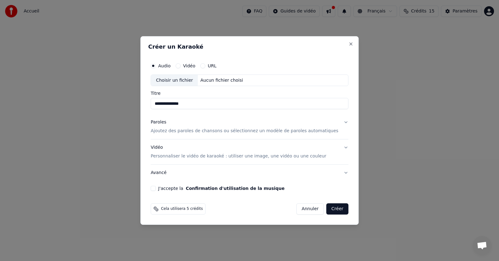  I want to click on label: Titre, so click(249, 93).